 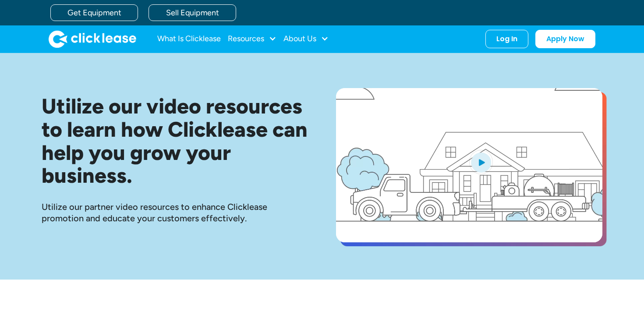 What do you see at coordinates (93, 39) in the screenshot?
I see `img: Clicklease logo` at bounding box center [93, 39].